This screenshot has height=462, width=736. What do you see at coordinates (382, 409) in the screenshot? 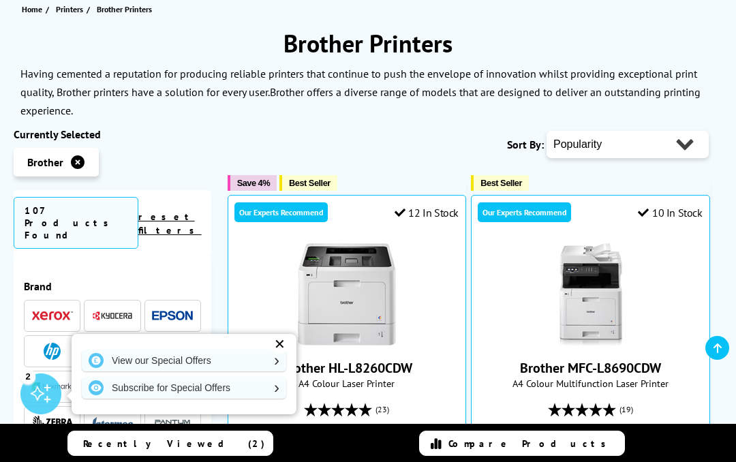
I see `span: (23)` at bounding box center [382, 409].